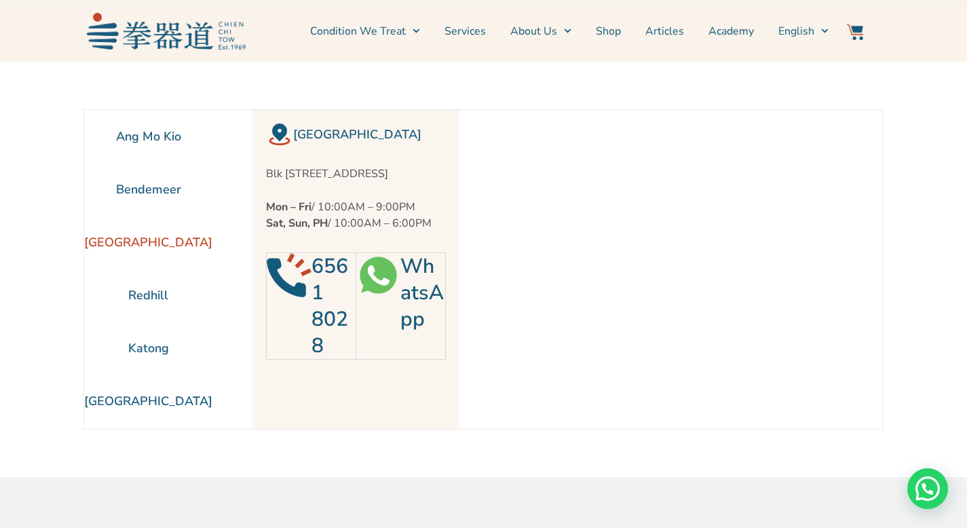  What do you see at coordinates (855, 32) in the screenshot?
I see `img: Website Icon-03` at bounding box center [855, 32].